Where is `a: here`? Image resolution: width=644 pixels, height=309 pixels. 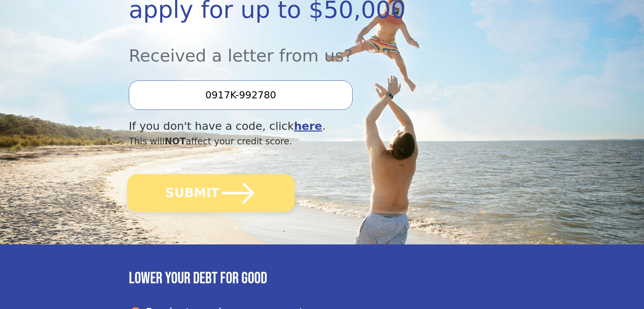
a: here is located at coordinates (307, 126).